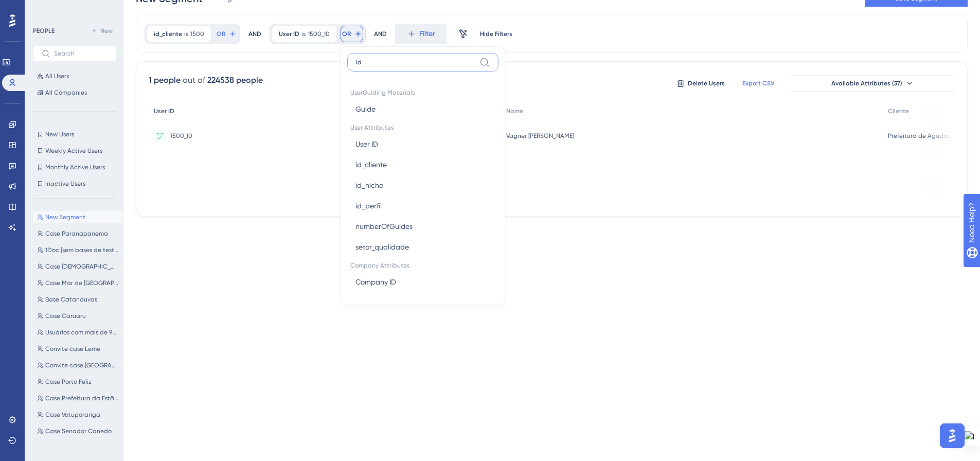 This screenshot has height=461, width=980. Describe the element at coordinates (65, 184) in the screenshot. I see `span: Inactive Users` at that location.